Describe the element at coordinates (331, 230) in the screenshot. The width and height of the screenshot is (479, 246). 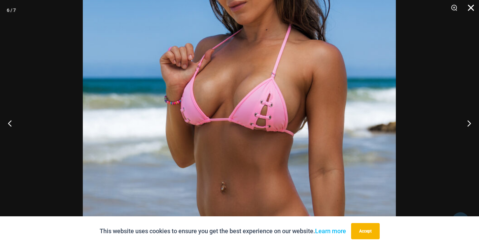
I see `a: Learn more` at that location.